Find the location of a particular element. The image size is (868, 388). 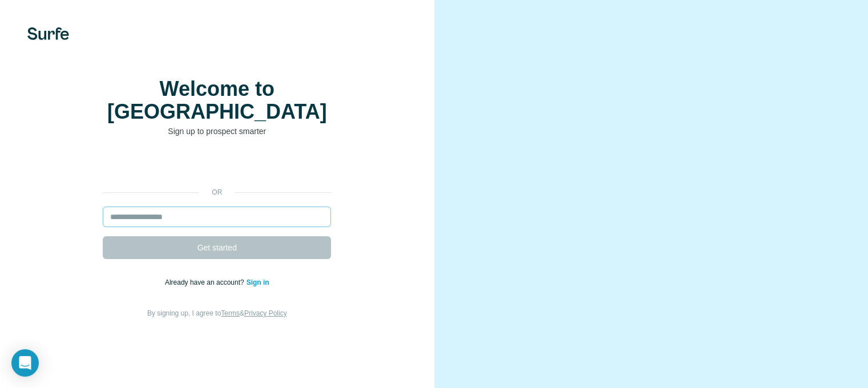

div: Open Intercom Messenger is located at coordinates (25, 363).